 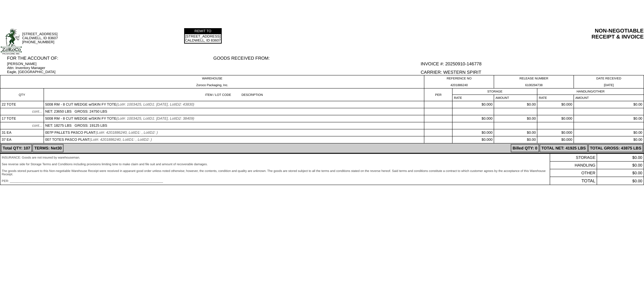 What do you see at coordinates (22, 133) in the screenshot?
I see `td: 31 EA` at bounding box center [22, 133].